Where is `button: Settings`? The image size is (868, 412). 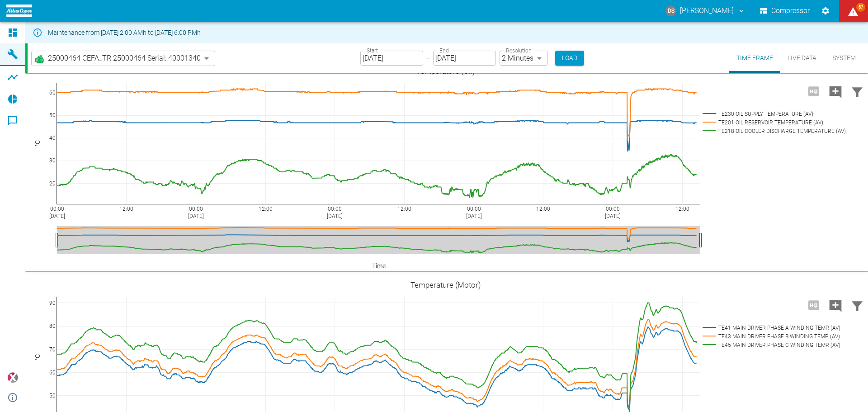
button: Settings is located at coordinates (825, 11).